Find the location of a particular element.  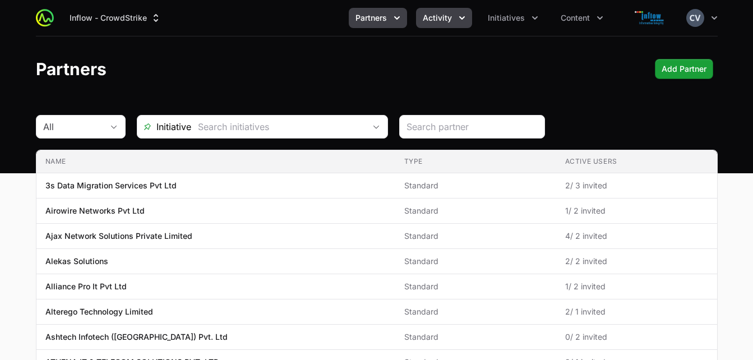

img: Chandrashekhar V is located at coordinates (695, 18).